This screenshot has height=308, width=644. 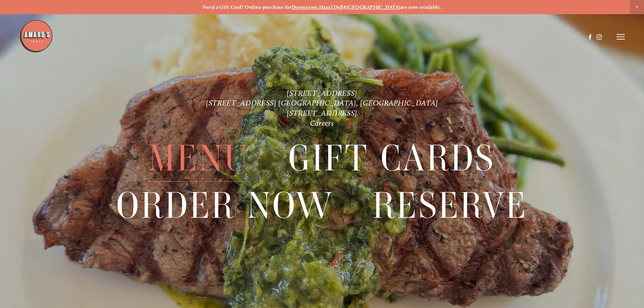 What do you see at coordinates (331, 7) in the screenshot?
I see `a: Hazel Dell` at bounding box center [331, 7].